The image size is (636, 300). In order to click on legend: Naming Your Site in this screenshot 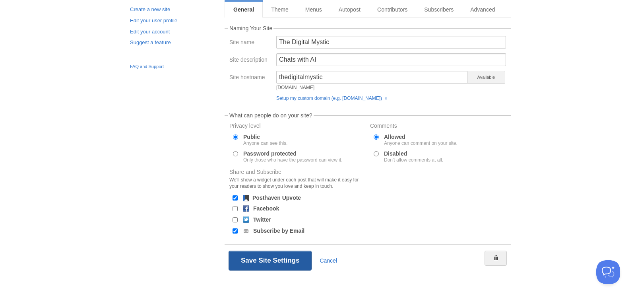, I will do `click(251, 28)`.